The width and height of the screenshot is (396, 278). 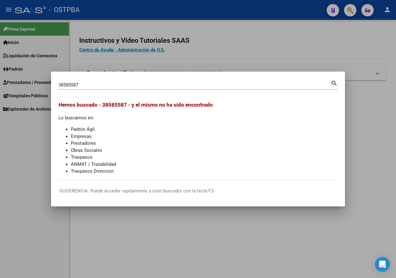 What do you see at coordinates (204, 171) in the screenshot?
I see `li: Traspasos Direccion` at bounding box center [204, 171].